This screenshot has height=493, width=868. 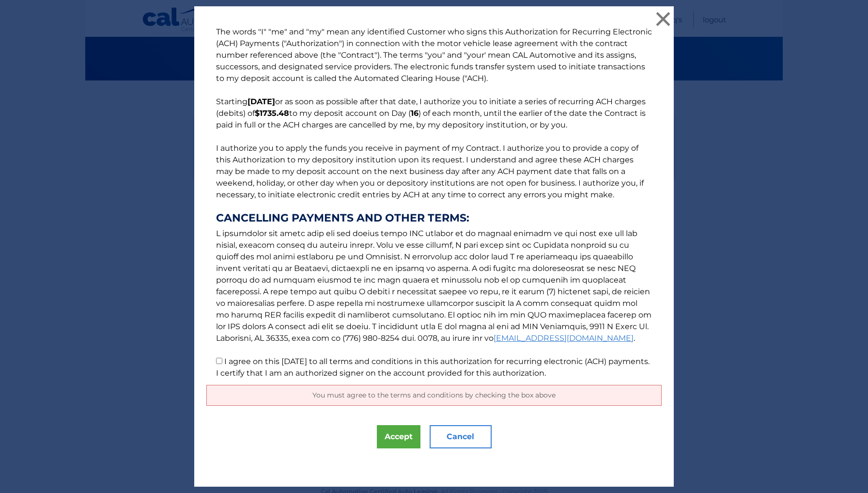 What do you see at coordinates (415, 113) in the screenshot?
I see `b: 16` at bounding box center [415, 113].